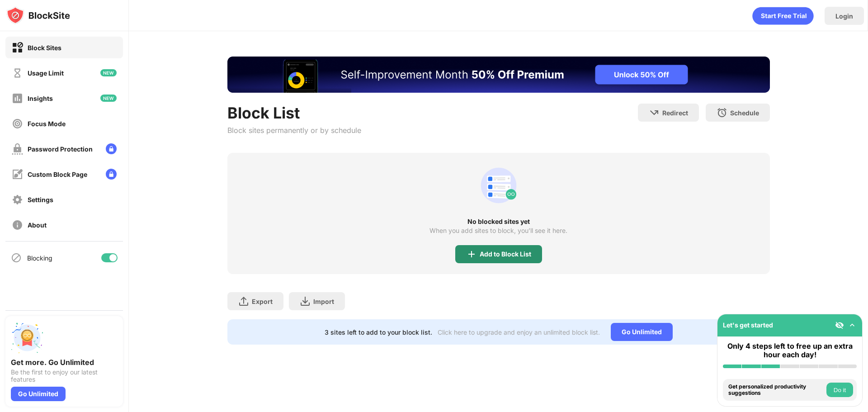 The width and height of the screenshot is (868, 412). I want to click on div: Get more. Go Unlimited, so click(64, 362).